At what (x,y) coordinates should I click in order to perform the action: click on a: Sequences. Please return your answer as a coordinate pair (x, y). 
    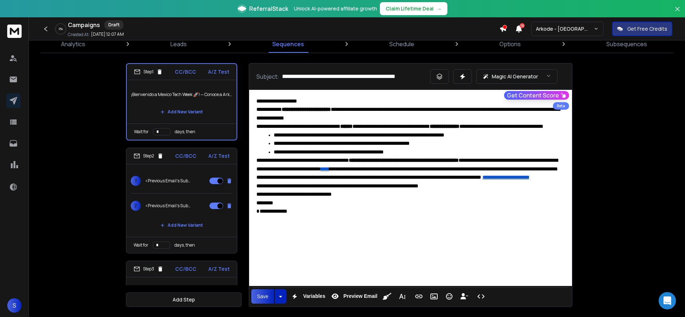
    Looking at the image, I should click on (288, 44).